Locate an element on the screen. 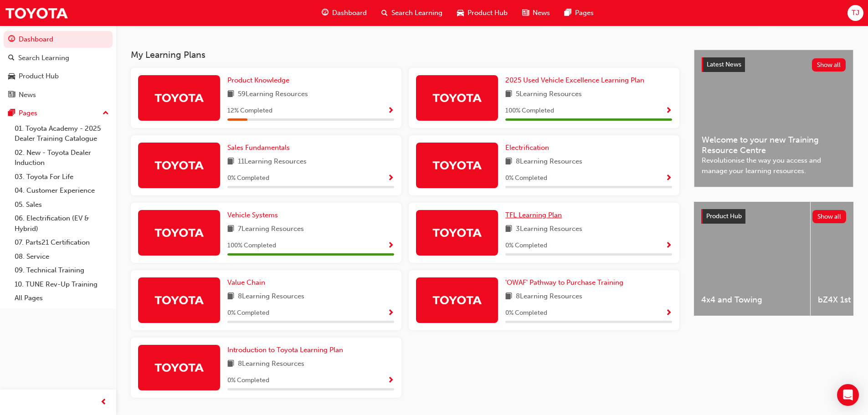 Image resolution: width=868 pixels, height=415 pixels. span: Introduction to Toyota Learning Plan is located at coordinates (285, 350).